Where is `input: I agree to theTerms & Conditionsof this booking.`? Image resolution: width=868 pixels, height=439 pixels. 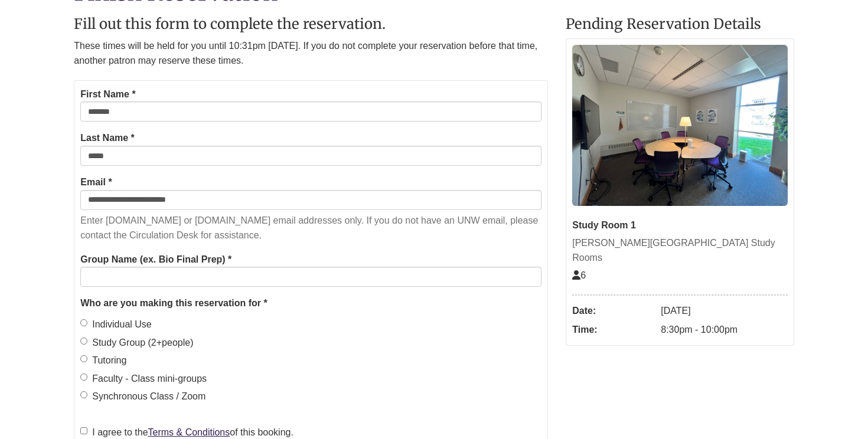 input: I agree to theTerms & Conditionsof this booking. is located at coordinates (84, 431).